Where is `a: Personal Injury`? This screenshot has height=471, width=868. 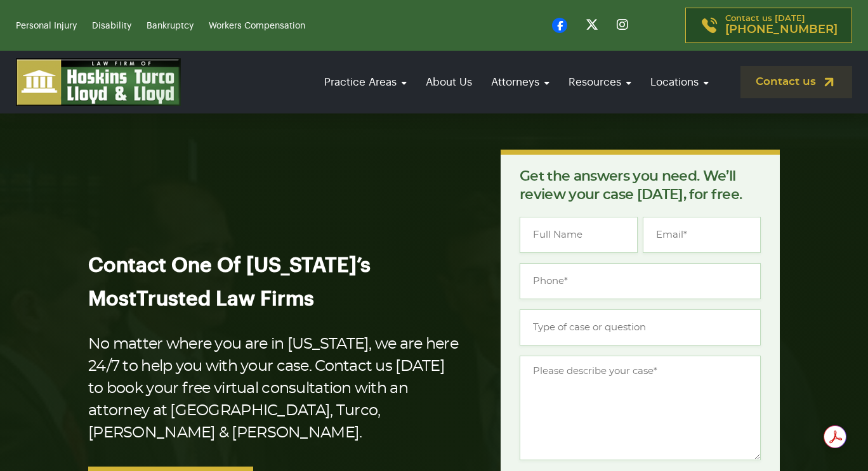
a: Personal Injury is located at coordinates (47, 26).